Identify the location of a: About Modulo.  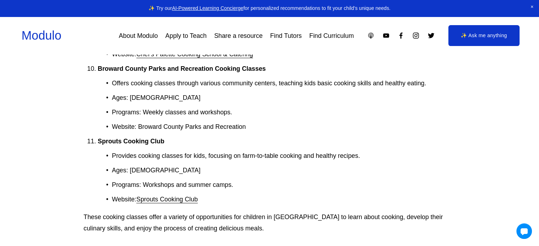
(138, 36).